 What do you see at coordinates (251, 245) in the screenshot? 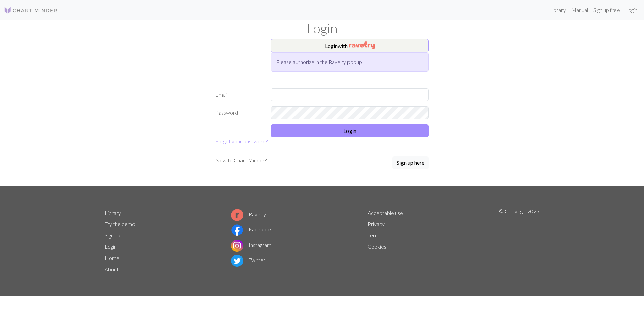
I see `a: Instagram` at bounding box center [251, 245].